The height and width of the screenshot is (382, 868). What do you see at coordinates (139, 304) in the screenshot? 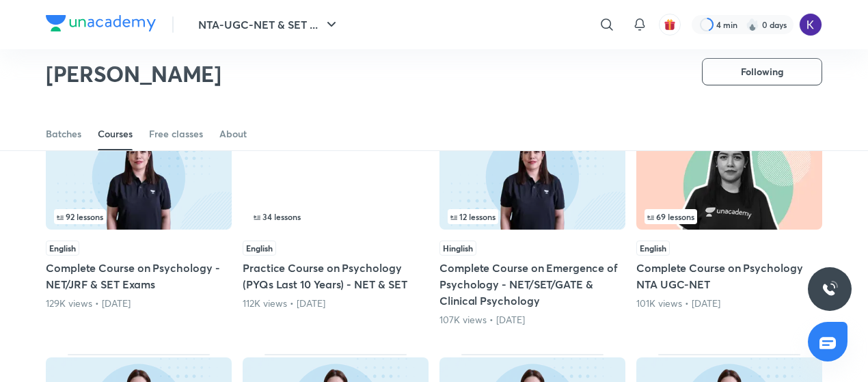
I see `div: 129K views • 2 years ago` at bounding box center [139, 304].